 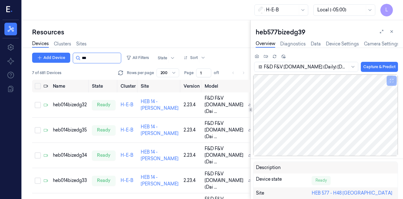 I want to click on button: All Filters, so click(x=138, y=58).